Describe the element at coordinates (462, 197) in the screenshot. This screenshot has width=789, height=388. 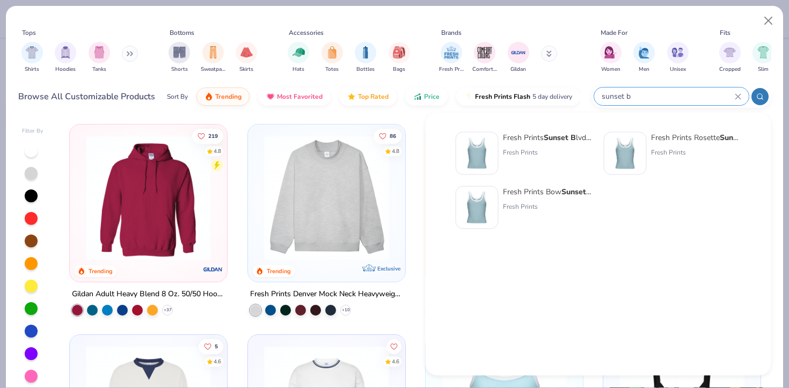
I see `img: a90f7c54-8796-4cb2-9d6e-4e9644cfe0fe` at that location.